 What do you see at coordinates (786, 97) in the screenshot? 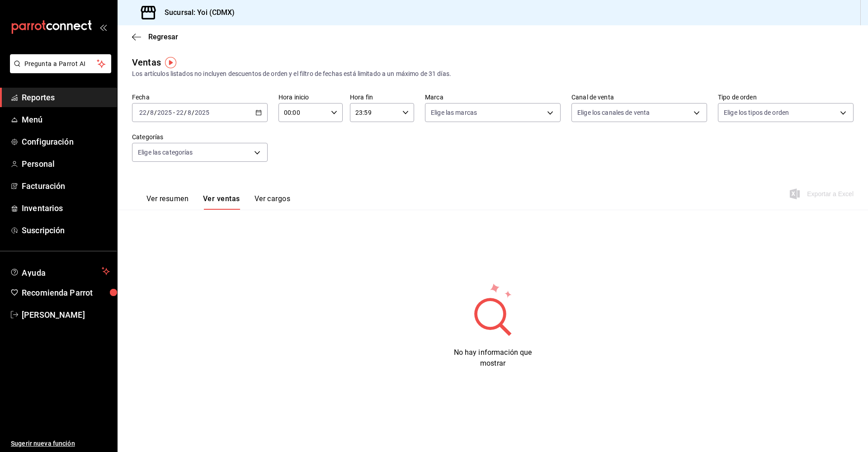
I see `label: Tipo de orden` at bounding box center [786, 97].